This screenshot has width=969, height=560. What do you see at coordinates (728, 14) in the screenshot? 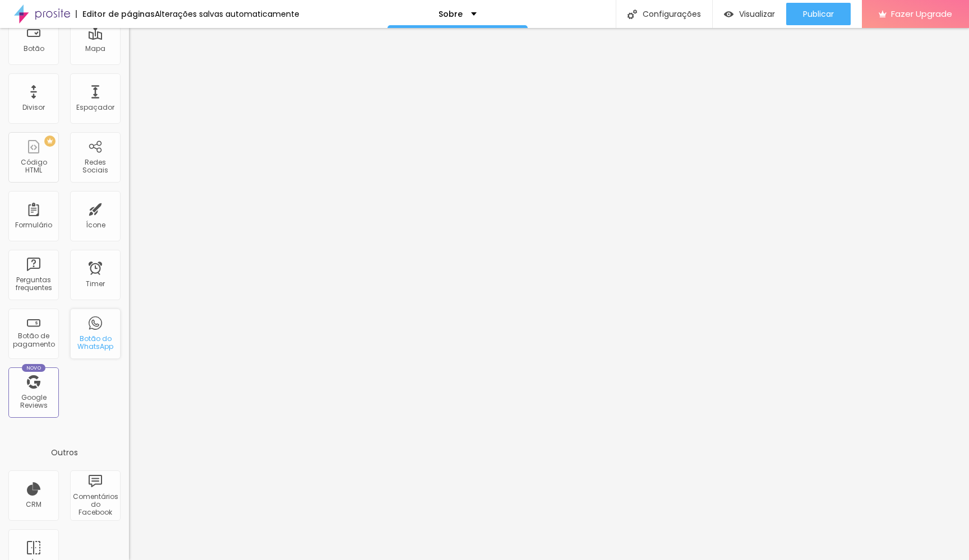
I see `img: view-1.svg` at bounding box center [728, 14].